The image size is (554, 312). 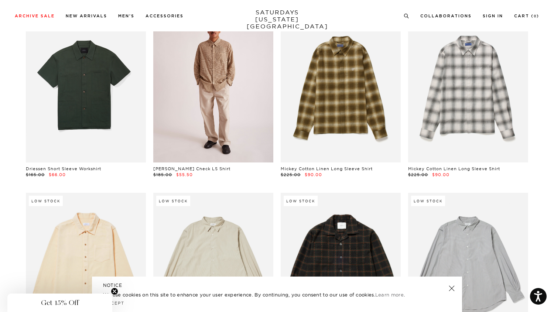 I want to click on a: Sign In, so click(x=493, y=16).